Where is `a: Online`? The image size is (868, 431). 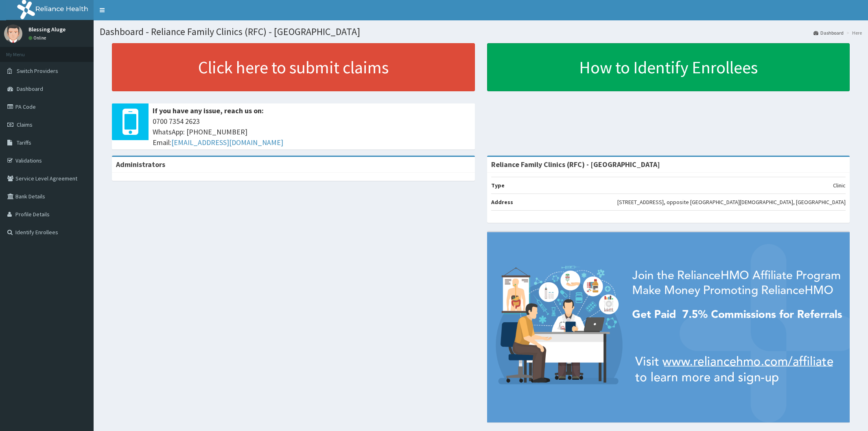 a: Online is located at coordinates (38, 38).